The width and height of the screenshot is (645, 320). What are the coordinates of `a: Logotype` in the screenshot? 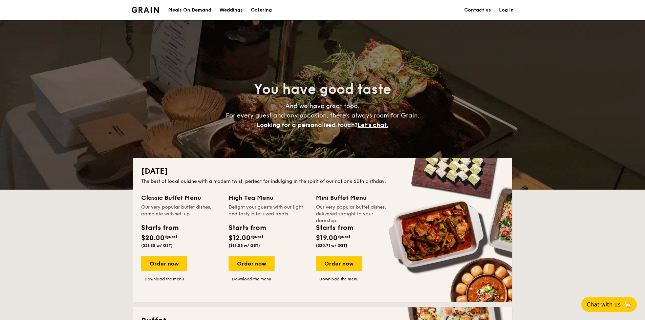 It's located at (145, 10).